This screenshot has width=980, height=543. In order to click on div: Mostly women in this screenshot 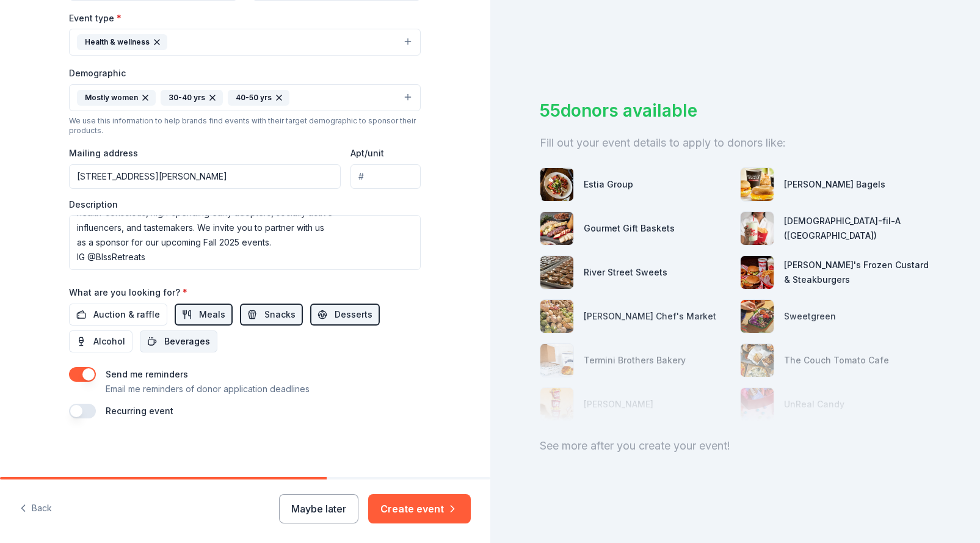, I will do `click(116, 98)`.